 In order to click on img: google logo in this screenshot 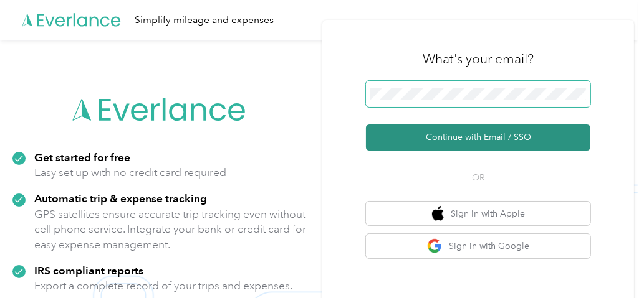, I will do `click(435, 246)`.